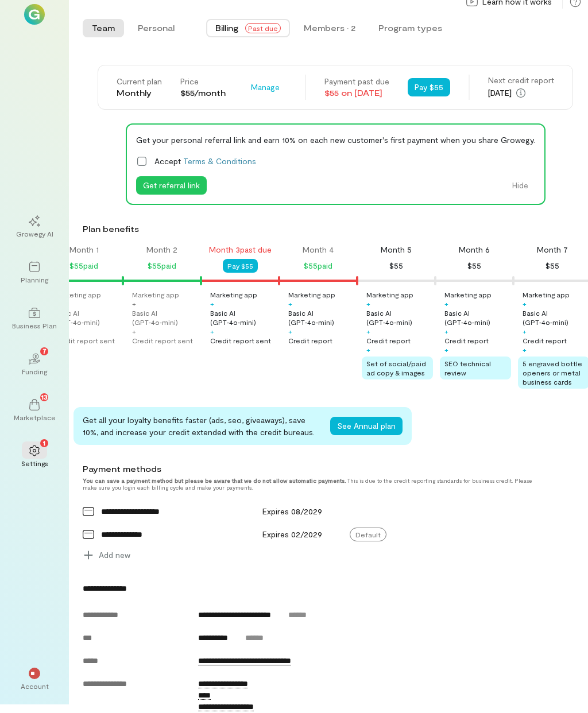 The image size is (588, 713). I want to click on span: 1, so click(44, 442).